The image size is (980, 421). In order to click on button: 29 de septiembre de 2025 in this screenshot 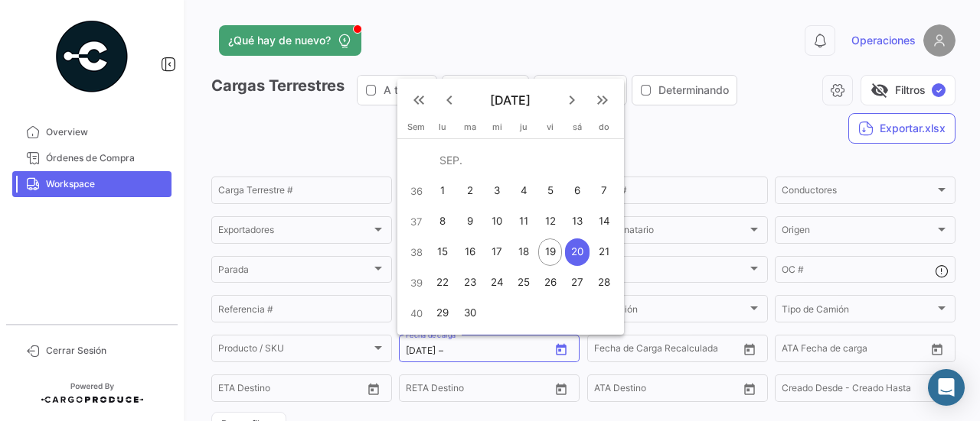, I will do `click(442, 313)`.